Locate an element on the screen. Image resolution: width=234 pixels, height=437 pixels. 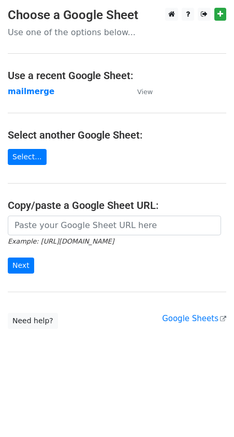
small: View is located at coordinates (145, 91).